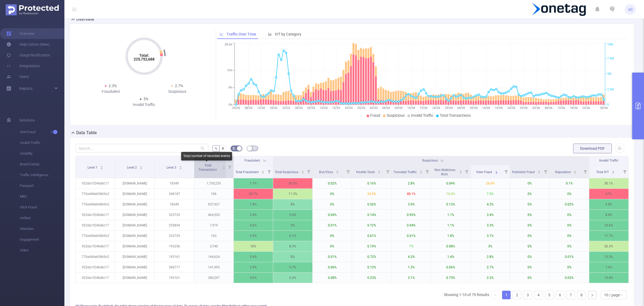 The width and height of the screenshot is (644, 306). I want to click on i: icon: right, so click(592, 295).